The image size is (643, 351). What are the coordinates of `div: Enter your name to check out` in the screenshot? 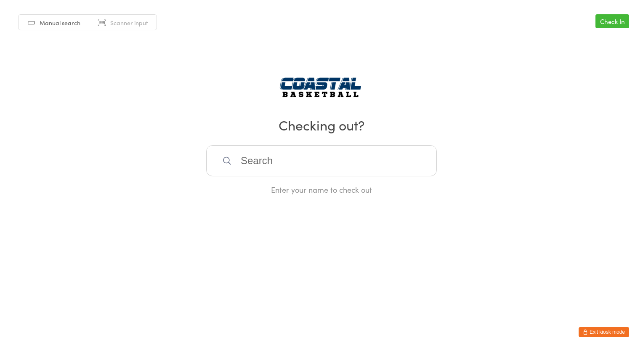 It's located at (321, 189).